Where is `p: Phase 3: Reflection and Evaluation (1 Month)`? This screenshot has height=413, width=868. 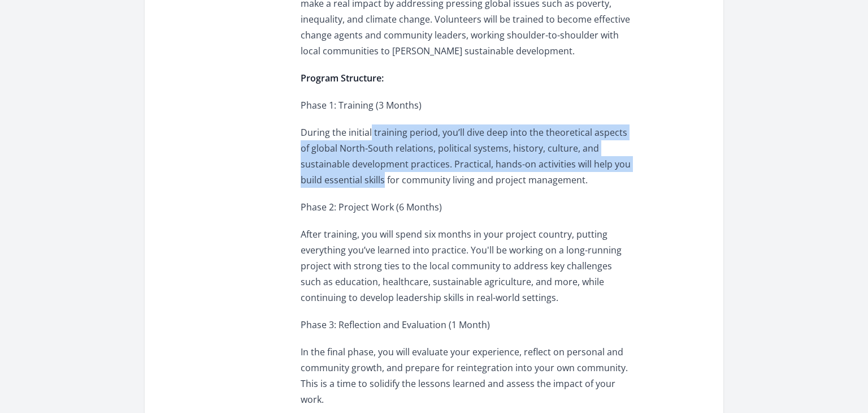 p: Phase 3: Reflection and Evaluation (1 Month) is located at coordinates (465, 325).